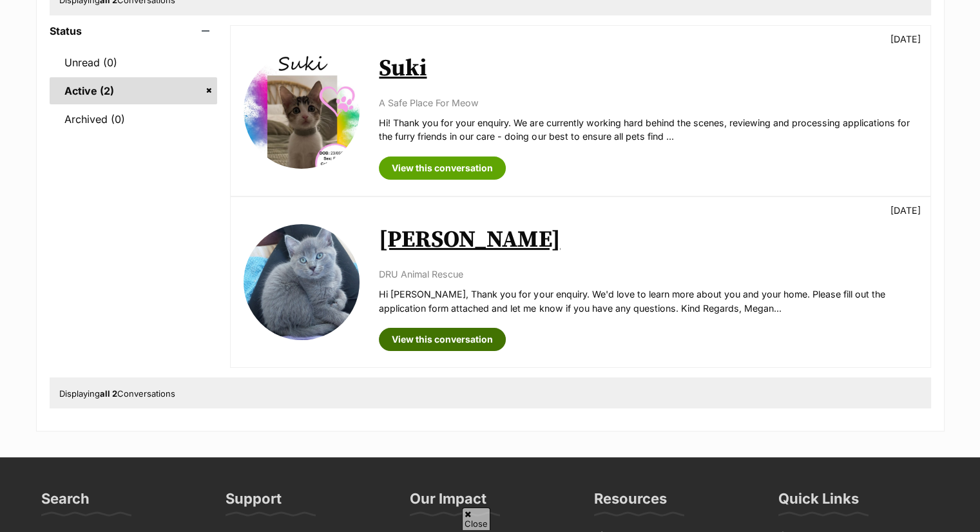 This screenshot has width=980, height=532. I want to click on h3: Our Impact, so click(448, 502).